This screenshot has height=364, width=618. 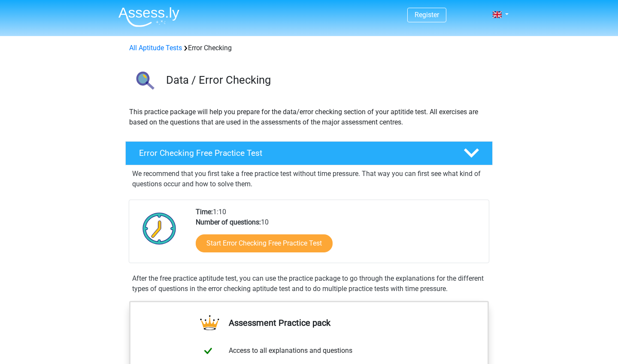 What do you see at coordinates (294, 153) in the screenshot?
I see `h4: Error Checking Free Practice Test` at bounding box center [294, 153].